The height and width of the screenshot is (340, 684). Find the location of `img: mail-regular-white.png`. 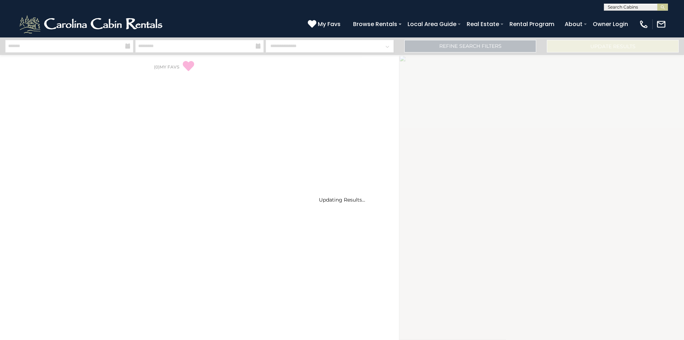

img: mail-regular-white.png is located at coordinates (661, 24).